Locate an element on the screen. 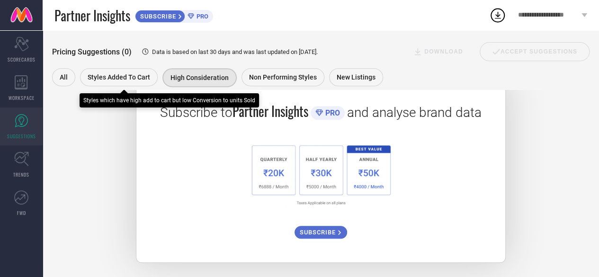 The width and height of the screenshot is (599, 277). span: All is located at coordinates (63, 77).